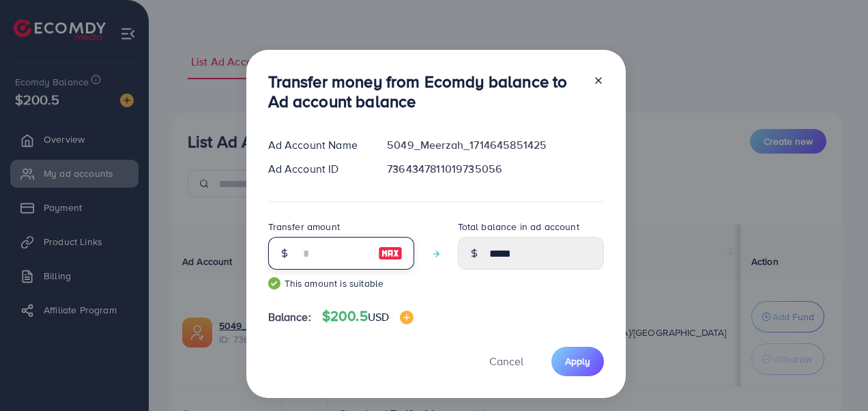 This screenshot has height=411, width=868. I want to click on div: Ad Account Name, so click(316, 145).